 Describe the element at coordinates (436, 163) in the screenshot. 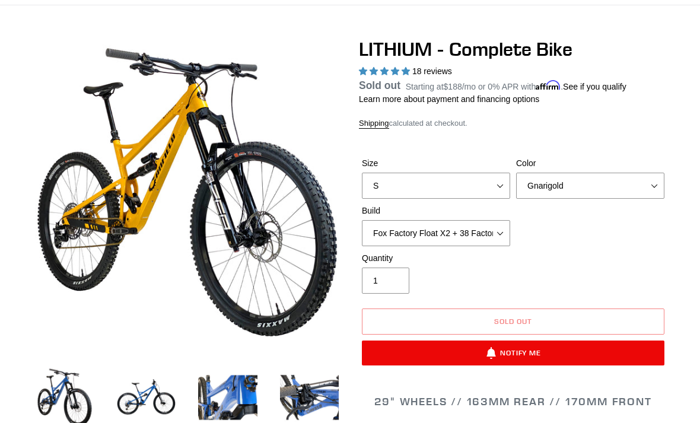

I see `label: Size` at that location.